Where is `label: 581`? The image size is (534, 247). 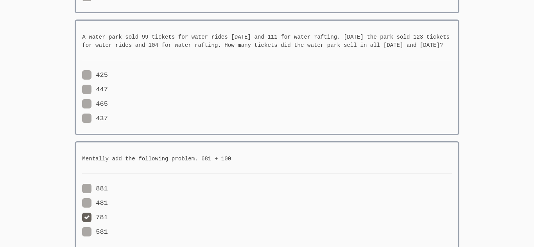 label: 581 is located at coordinates (95, 233).